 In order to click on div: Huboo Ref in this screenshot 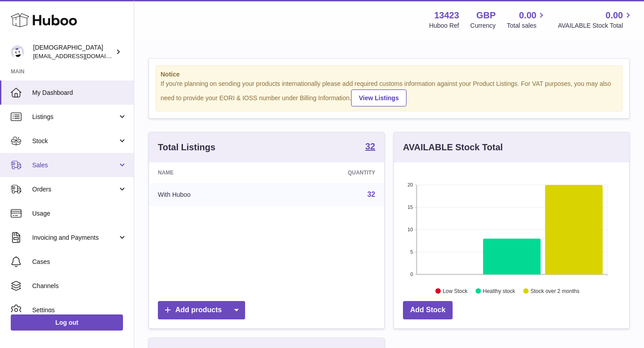, I will do `click(444, 26)`.